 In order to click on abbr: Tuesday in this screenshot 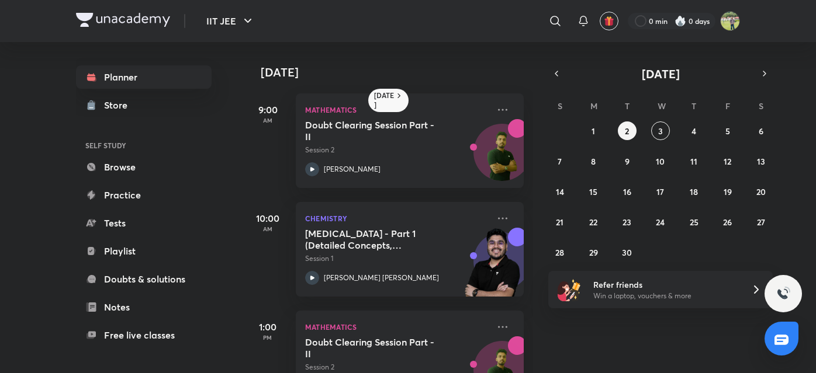, I will do `click(627, 106)`.